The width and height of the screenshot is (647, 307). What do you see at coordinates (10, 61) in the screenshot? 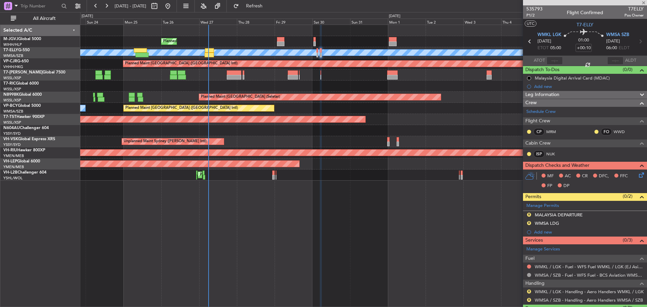
I see `span: VP-CJR` at bounding box center [10, 61].